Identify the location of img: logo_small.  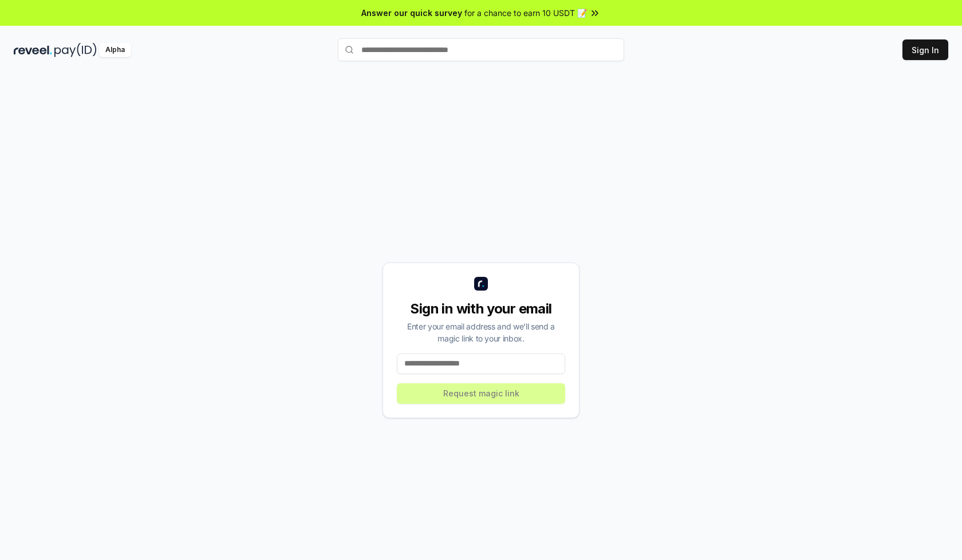
(481, 284).